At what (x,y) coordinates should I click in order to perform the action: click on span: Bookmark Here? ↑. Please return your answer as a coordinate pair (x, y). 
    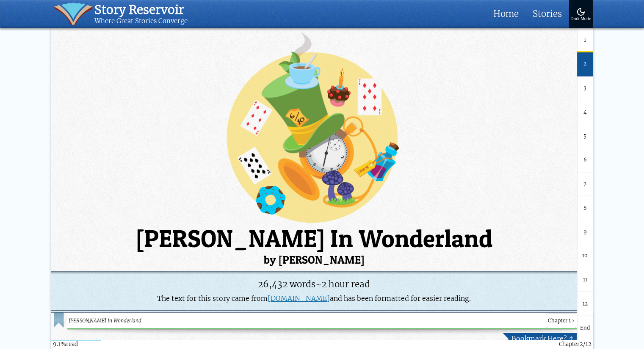
    Looking at the image, I should click on (542, 339).